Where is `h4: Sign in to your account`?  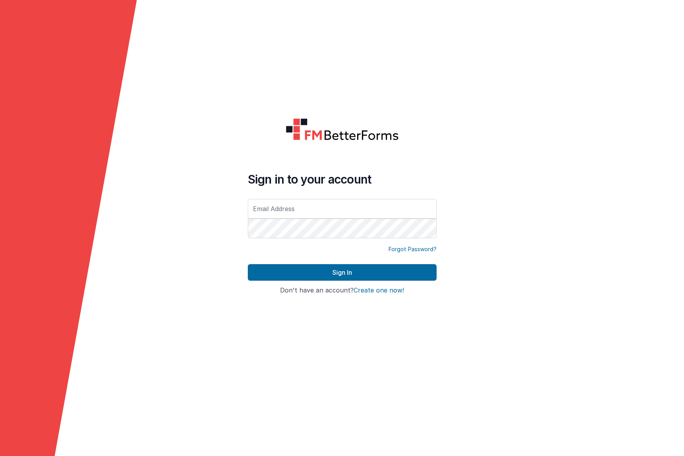 h4: Sign in to your account is located at coordinates (342, 179).